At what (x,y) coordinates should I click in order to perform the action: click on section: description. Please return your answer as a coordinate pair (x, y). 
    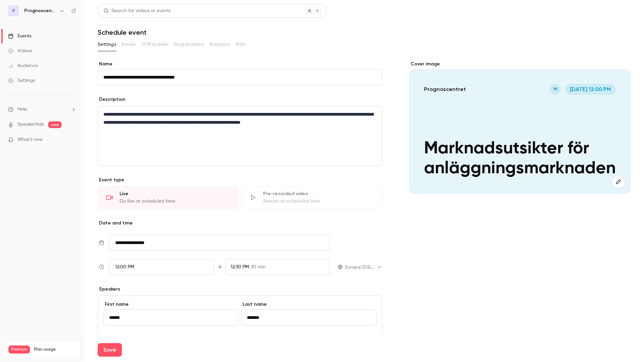
    Looking at the image, I should click on (240, 136).